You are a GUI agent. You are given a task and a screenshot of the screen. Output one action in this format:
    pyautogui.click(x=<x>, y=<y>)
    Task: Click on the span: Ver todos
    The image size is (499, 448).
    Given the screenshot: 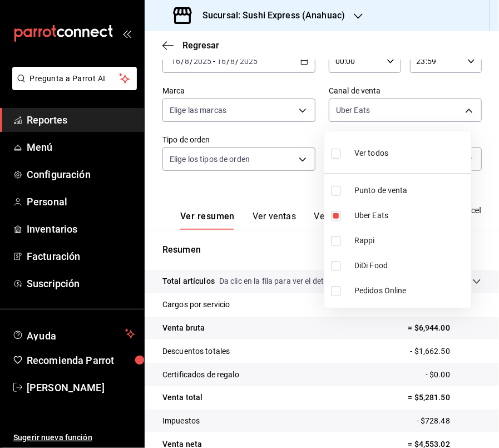 What is the action you would take?
    pyautogui.click(x=371, y=153)
    